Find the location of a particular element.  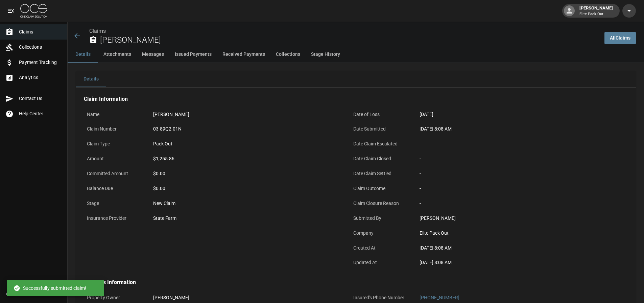

p: Company is located at coordinates (380, 233).